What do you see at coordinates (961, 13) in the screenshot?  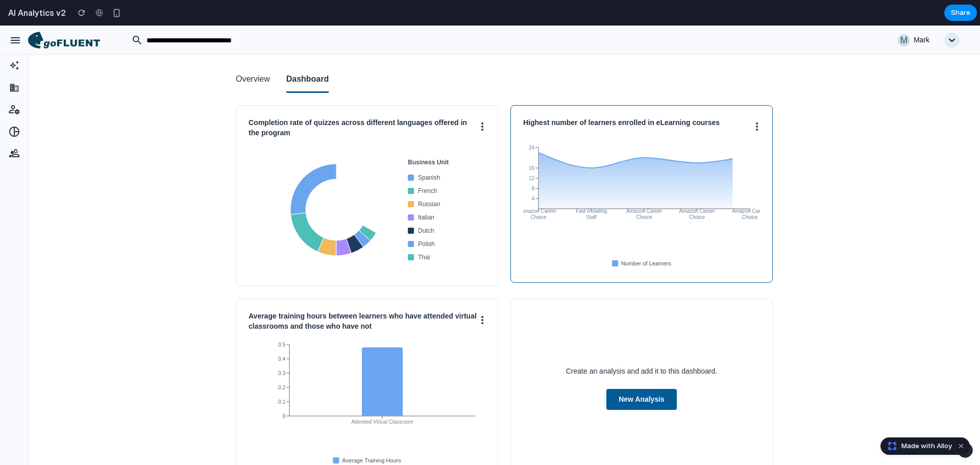 I see `button: Share` at bounding box center [961, 13].